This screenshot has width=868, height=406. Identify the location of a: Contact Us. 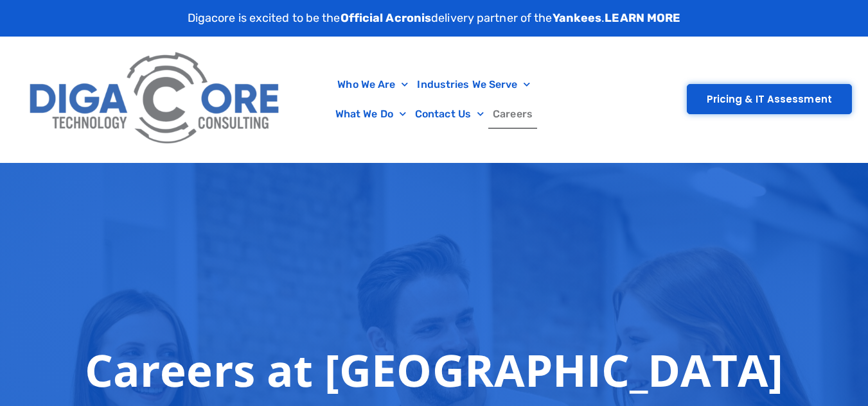
(449, 114).